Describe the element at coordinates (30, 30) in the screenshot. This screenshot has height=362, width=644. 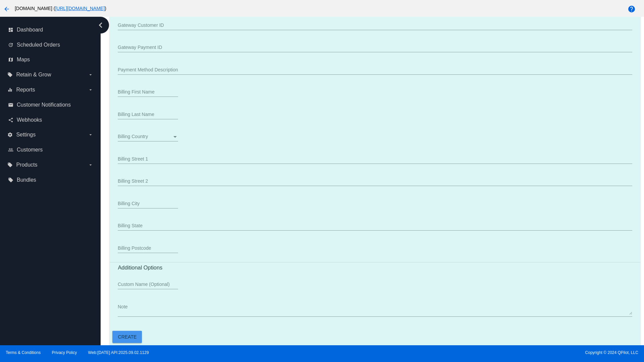
I see `span: Dashboard` at that location.